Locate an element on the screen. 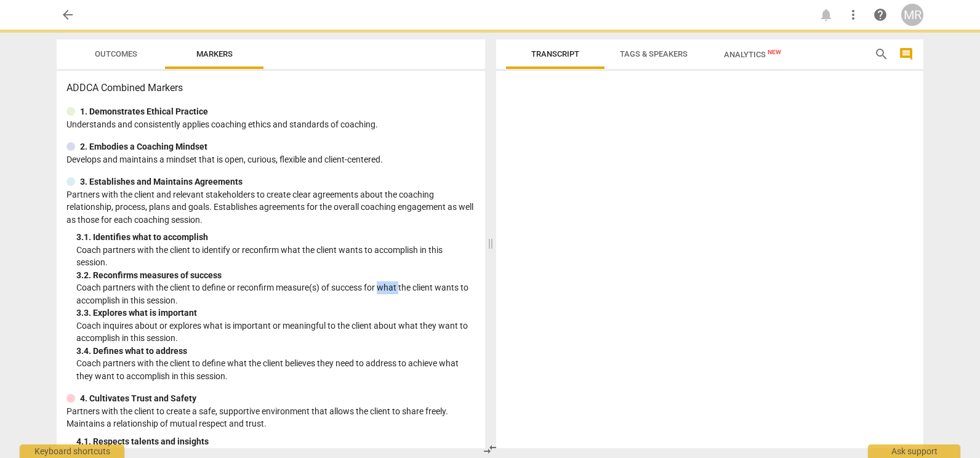 The width and height of the screenshot is (980, 458). button: Show/Hide comments is located at coordinates (906, 54).